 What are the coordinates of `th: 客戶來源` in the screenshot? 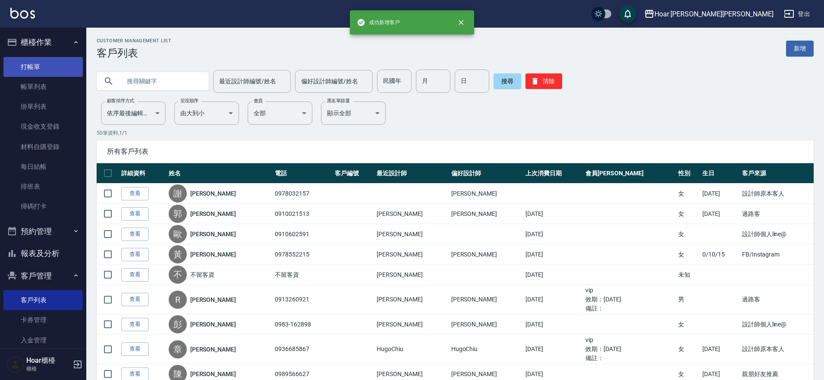 It's located at (777, 173).